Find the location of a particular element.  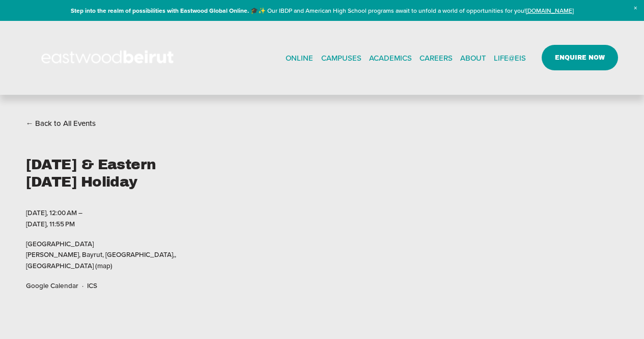

span: CAMPUSES is located at coordinates (341, 58).